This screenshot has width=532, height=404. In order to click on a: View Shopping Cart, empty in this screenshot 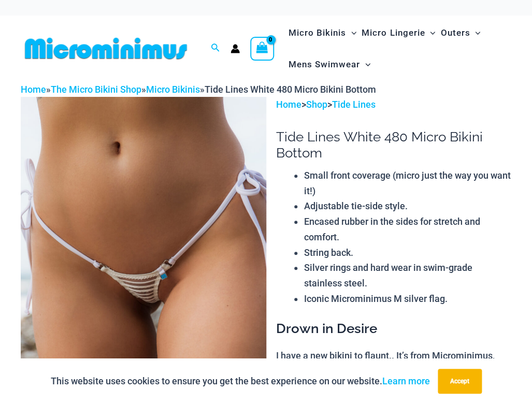, I will do `click(262, 49)`.